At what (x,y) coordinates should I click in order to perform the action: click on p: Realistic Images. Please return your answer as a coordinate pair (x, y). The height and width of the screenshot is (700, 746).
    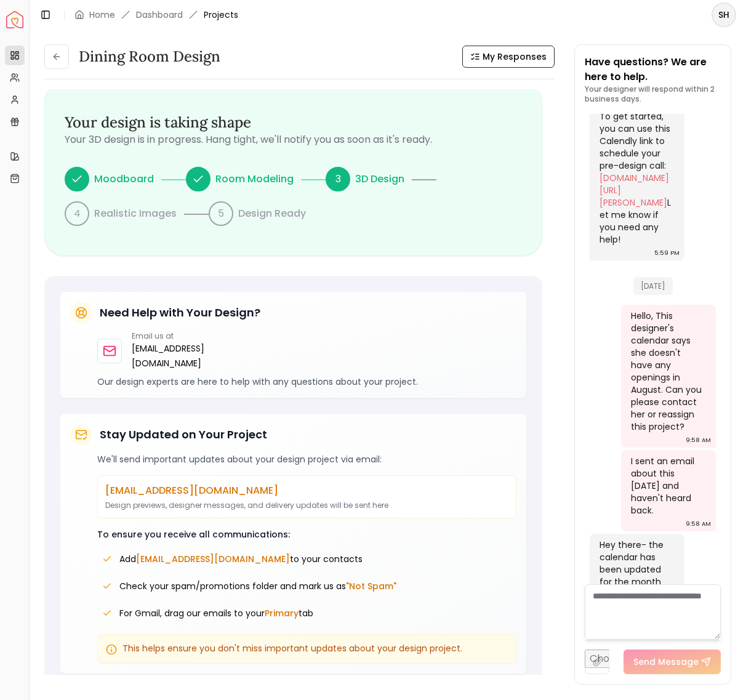
    Looking at the image, I should click on (136, 214).